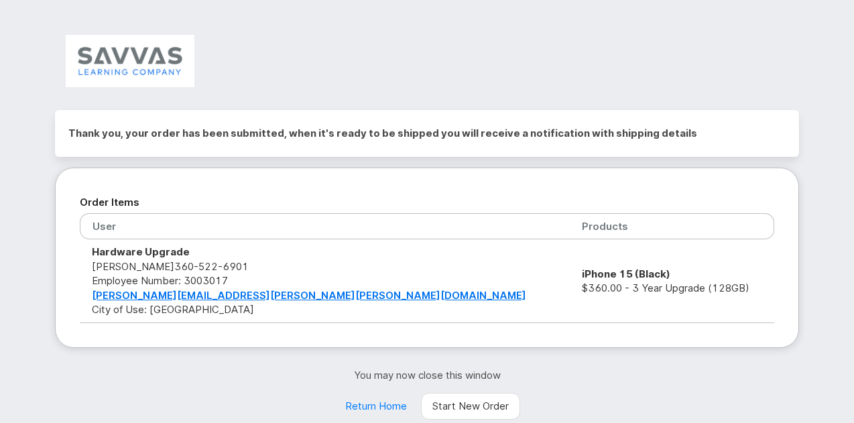 This screenshot has height=423, width=854. What do you see at coordinates (671, 281) in the screenshot?
I see `td: $360.00 - 3 Year Upgrade (128GB)` at bounding box center [671, 281].